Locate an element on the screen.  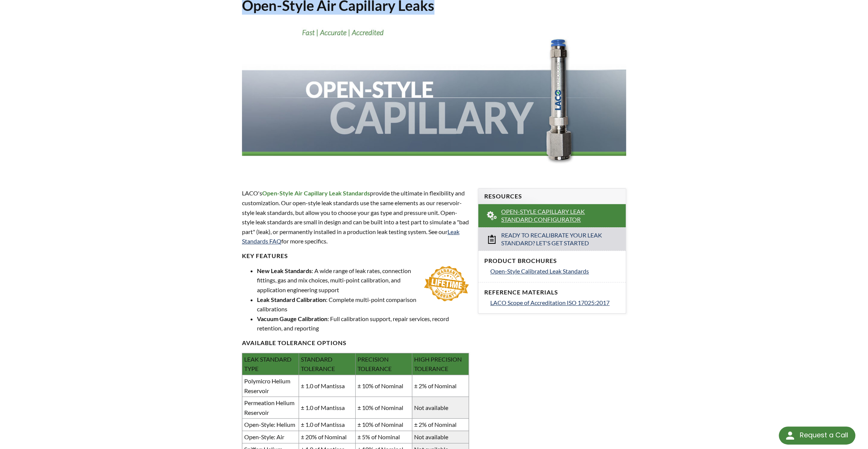
h4: available Tolerance options is located at coordinates (355, 343).